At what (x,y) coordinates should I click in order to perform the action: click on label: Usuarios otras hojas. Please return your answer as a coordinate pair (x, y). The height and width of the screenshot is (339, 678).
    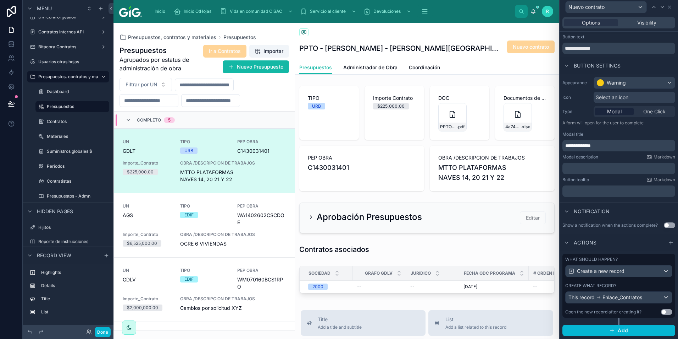
    Looking at the image, I should click on (73, 62).